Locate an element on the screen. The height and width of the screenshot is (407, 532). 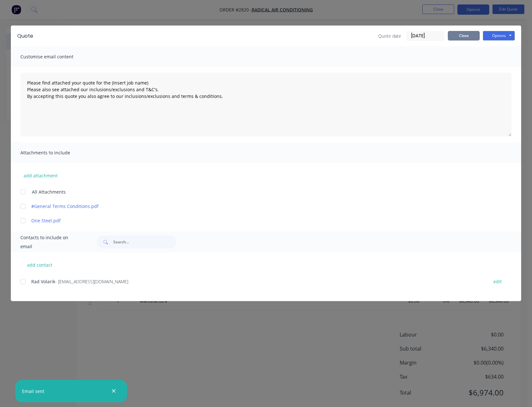
button: Close is located at coordinates (464, 36).